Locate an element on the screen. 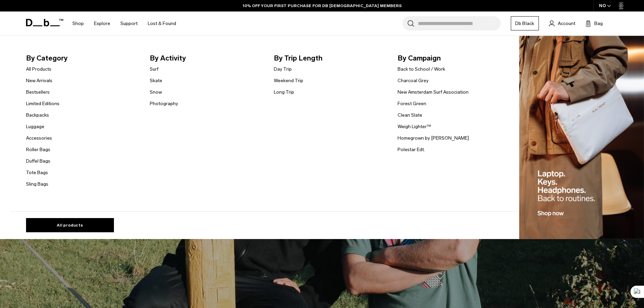  span: By Activity is located at coordinates (206, 58).